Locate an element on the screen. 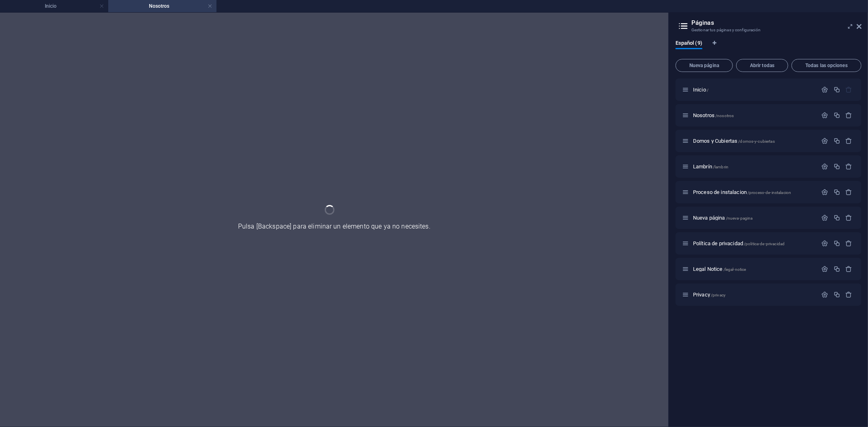  span: Todas las opciones is located at coordinates (826, 65).